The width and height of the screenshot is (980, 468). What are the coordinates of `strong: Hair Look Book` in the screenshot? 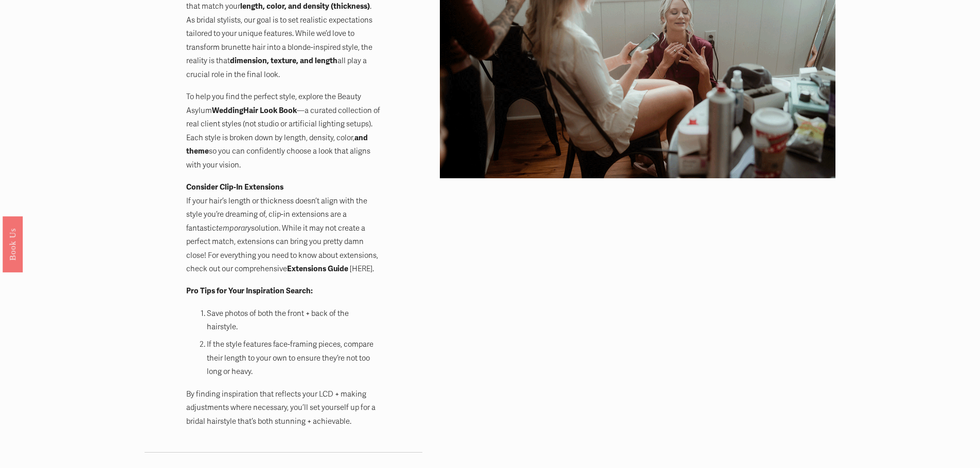 It's located at (270, 110).